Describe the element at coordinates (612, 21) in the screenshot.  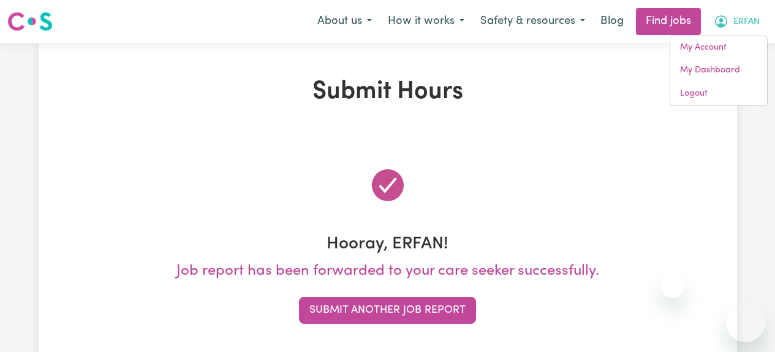
I see `a: Blog` at that location.